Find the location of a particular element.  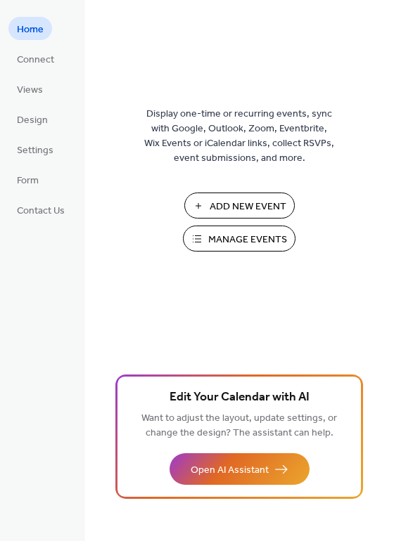

span: Display one-time or recurring events, sync with Google, Outlook, Zoom, Eventbrite, Wix Events or ... is located at coordinates (239, 136).